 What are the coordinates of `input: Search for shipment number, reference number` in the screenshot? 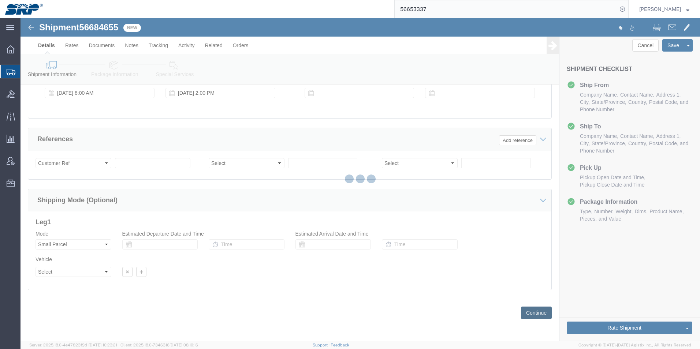 It's located at (506, 9).